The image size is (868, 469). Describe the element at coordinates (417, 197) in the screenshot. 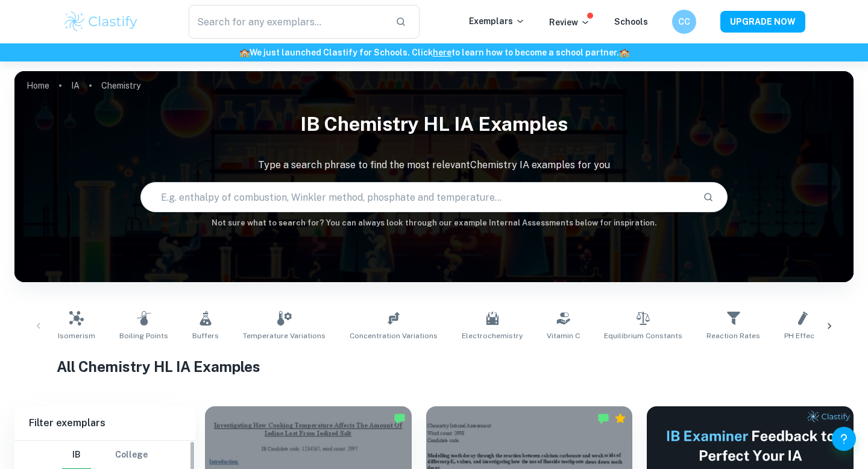

I see `input: E.g. enthalpy of combustion, Winkler method, phosphate and temperature...` at that location.